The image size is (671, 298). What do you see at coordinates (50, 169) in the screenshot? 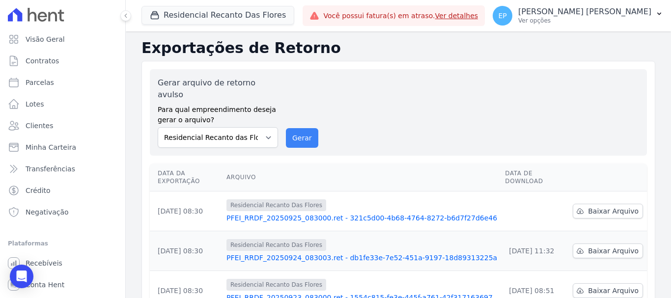
I see `span: Transferências` at bounding box center [50, 169].